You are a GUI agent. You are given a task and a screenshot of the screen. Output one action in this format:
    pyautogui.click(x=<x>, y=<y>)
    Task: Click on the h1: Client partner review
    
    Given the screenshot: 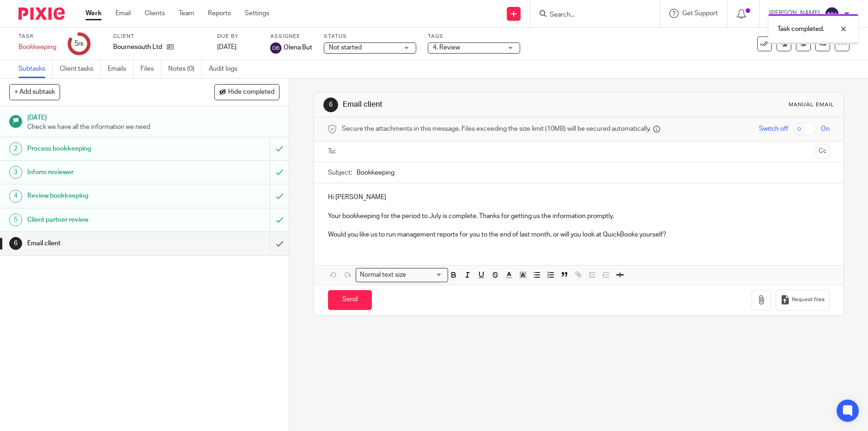 What is the action you would take?
    pyautogui.click(x=105, y=220)
    